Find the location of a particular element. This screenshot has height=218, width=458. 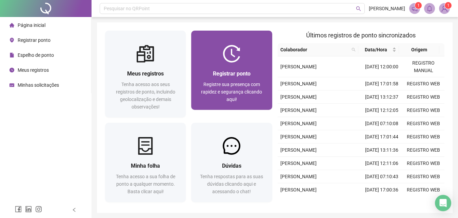

span: Espelho de ponto is located at coordinates (36, 55).